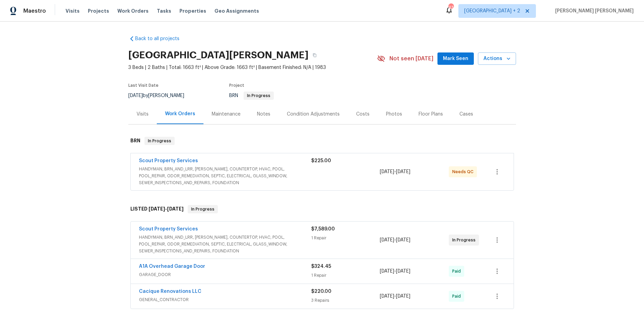 The width and height of the screenshot is (644, 310). Describe the element at coordinates (180, 114) in the screenshot. I see `div: Work Orders` at that location.